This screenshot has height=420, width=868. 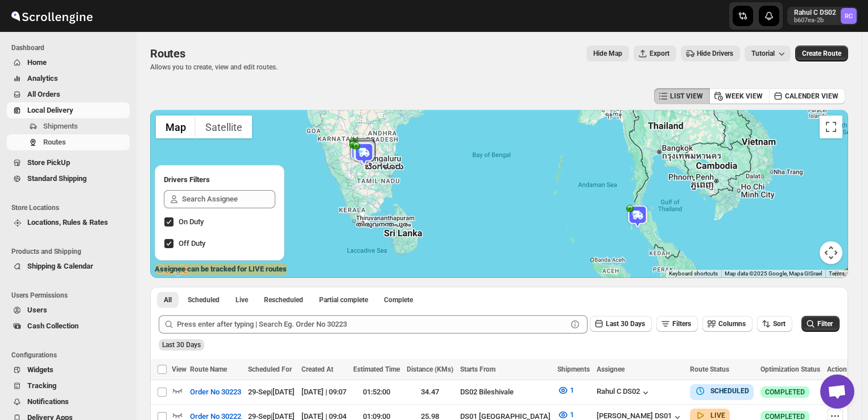 What do you see at coordinates (715, 54) in the screenshot?
I see `span: Hide Drivers` at bounding box center [715, 54].